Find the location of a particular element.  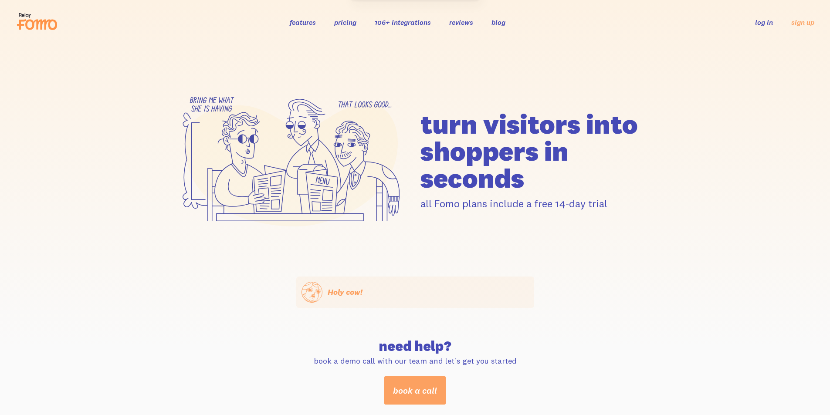

h1: turn visitors into shoppers in seconds is located at coordinates (539, 151).